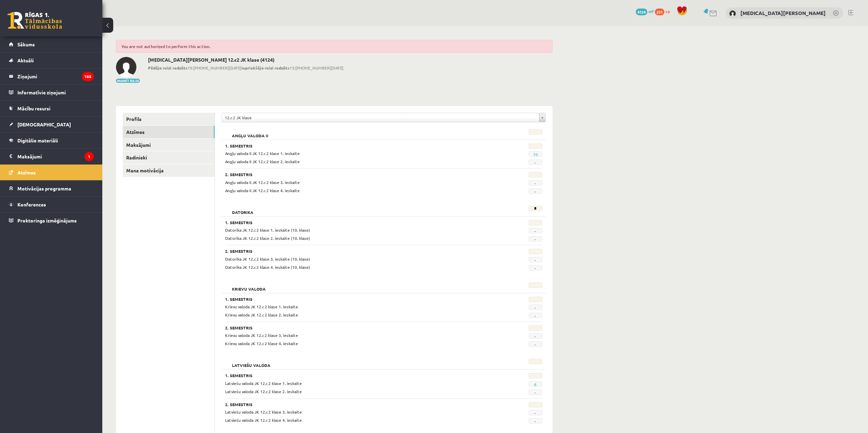 The image size is (868, 433). What do you see at coordinates (264, 420) in the screenshot?
I see `span: Latviešu valoda JK 12.c2 klase 4. ieskaite` at bounding box center [264, 420].